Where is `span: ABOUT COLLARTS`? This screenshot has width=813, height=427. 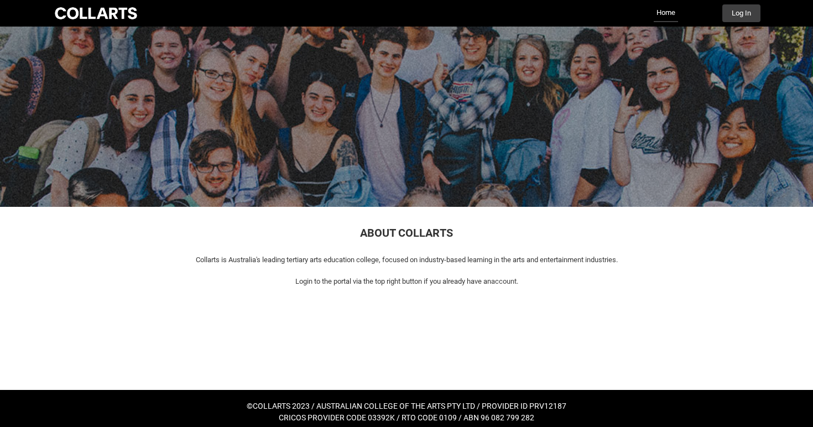
span: ABOUT COLLARTS is located at coordinates (407, 233).